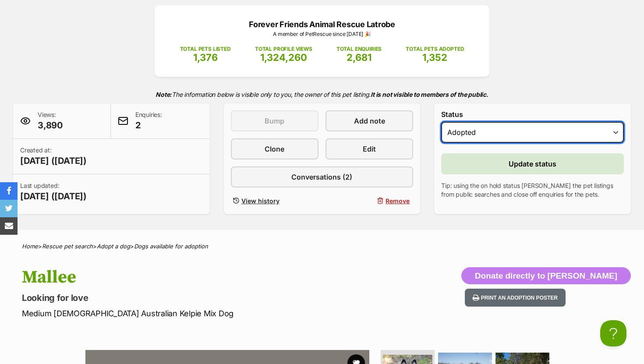 This screenshot has height=364, width=644. Describe the element at coordinates (274, 149) in the screenshot. I see `span: Clone` at that location.